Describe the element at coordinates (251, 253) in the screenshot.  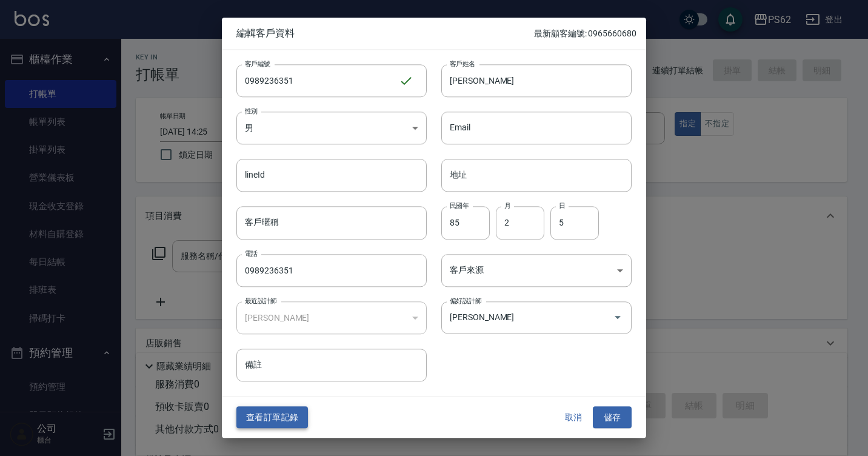
I see `label: 電話` at that location.